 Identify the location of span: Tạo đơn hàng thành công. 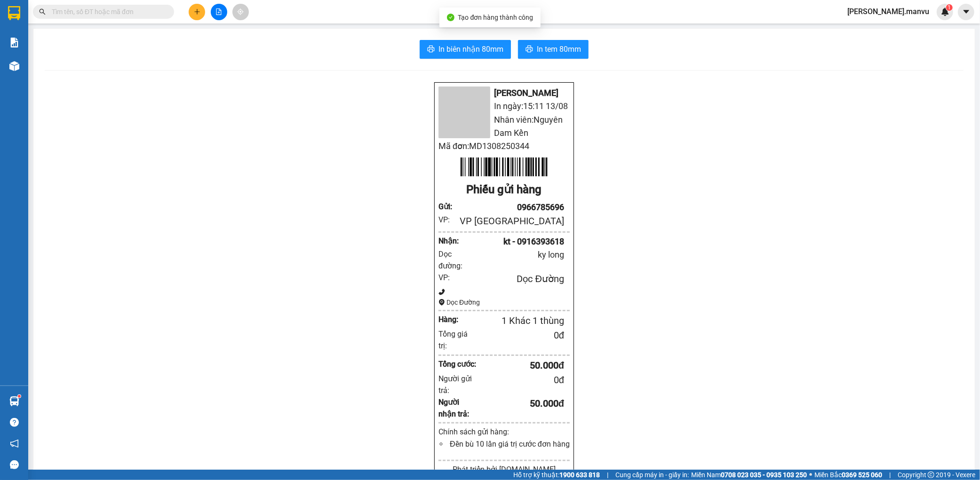
(496, 18).